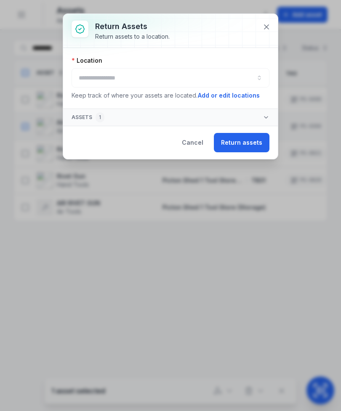 Image resolution: width=341 pixels, height=411 pixels. Describe the element at coordinates (132, 37) in the screenshot. I see `div: Return assets to a location.` at that location.